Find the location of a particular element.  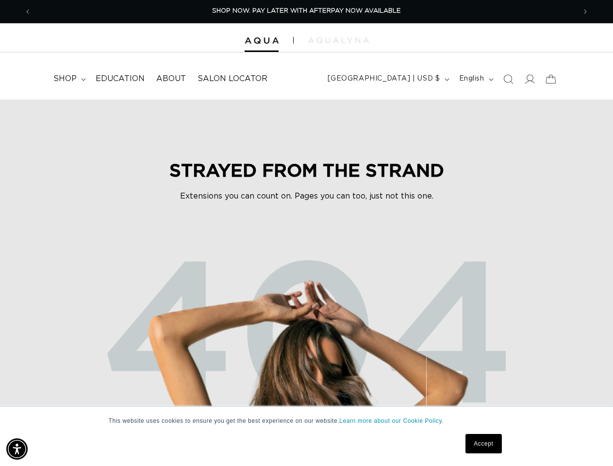

span: English is located at coordinates (472, 79).